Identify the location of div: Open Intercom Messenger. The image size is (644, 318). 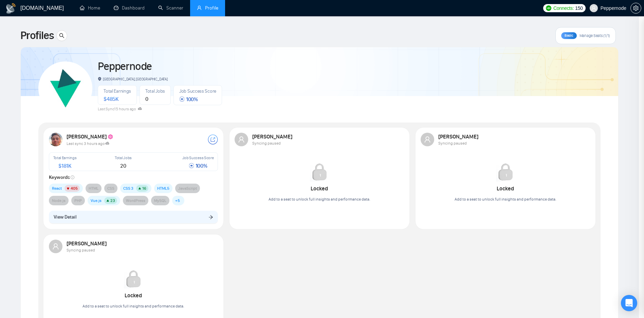
(629, 303).